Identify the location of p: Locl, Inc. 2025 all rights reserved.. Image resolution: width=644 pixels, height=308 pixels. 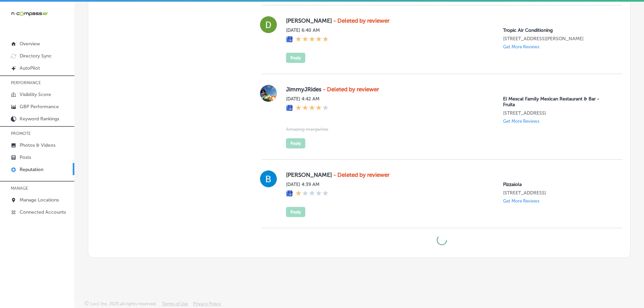
(123, 303).